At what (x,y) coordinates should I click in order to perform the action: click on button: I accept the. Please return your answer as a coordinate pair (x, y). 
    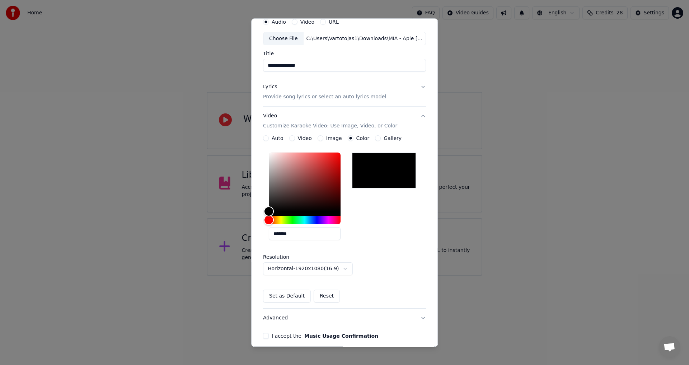
    Looking at the image, I should click on (341, 336).